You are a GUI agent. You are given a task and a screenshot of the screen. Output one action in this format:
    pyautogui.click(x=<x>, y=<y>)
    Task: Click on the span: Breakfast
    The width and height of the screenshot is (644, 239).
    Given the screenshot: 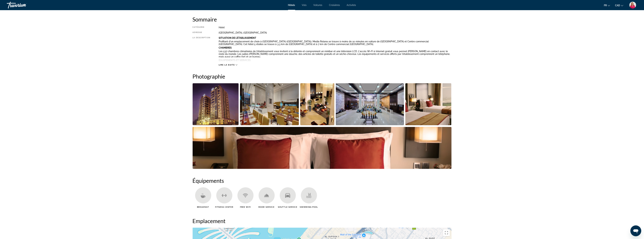 What is the action you would take?
    pyautogui.click(x=203, y=207)
    